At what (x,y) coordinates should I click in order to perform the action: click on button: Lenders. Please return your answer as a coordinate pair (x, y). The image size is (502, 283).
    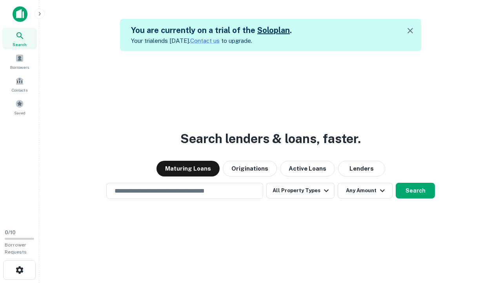
    Looking at the image, I should click on (362, 168).